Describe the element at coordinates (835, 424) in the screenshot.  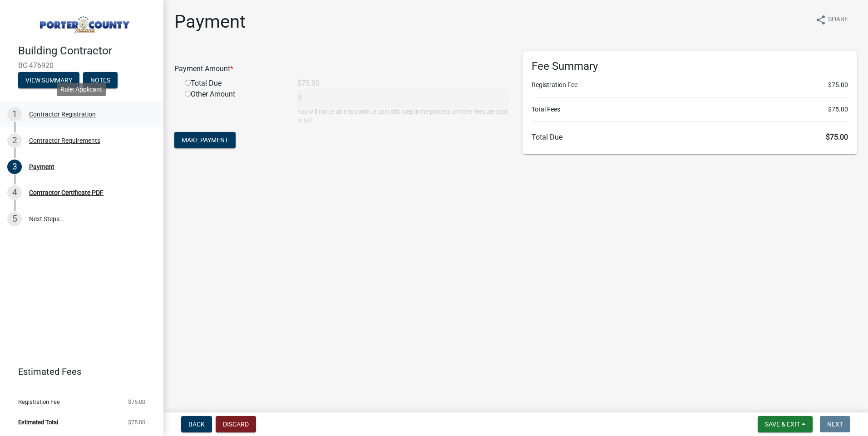
I see `span: Next` at that location.